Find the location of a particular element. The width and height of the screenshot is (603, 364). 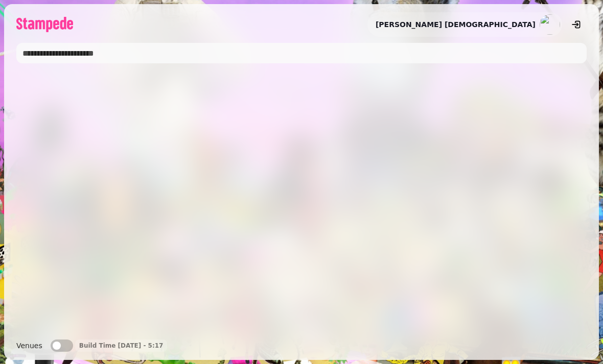

button: logout is located at coordinates (576, 25).